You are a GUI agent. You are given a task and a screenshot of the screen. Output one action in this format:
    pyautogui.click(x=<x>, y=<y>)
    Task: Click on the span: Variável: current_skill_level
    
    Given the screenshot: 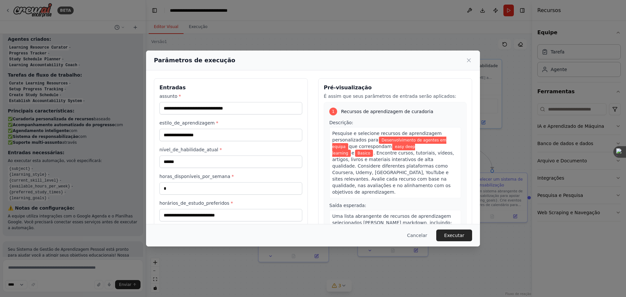 What is the action you would take?
    pyautogui.click(x=364, y=153)
    